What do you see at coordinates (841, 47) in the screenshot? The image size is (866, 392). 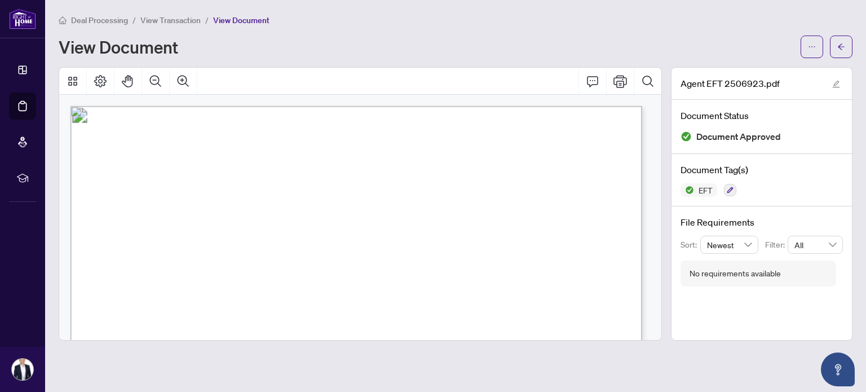 I see `span: arrow-left` at bounding box center [841, 47].